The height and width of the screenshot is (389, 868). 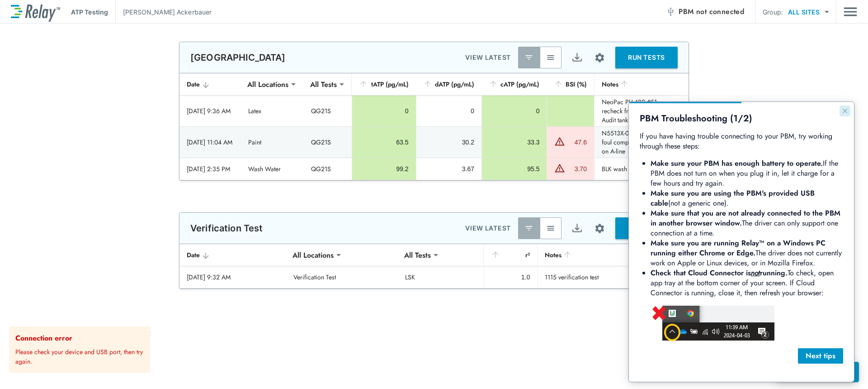 I want to click on div: 95.5, so click(x=514, y=169).